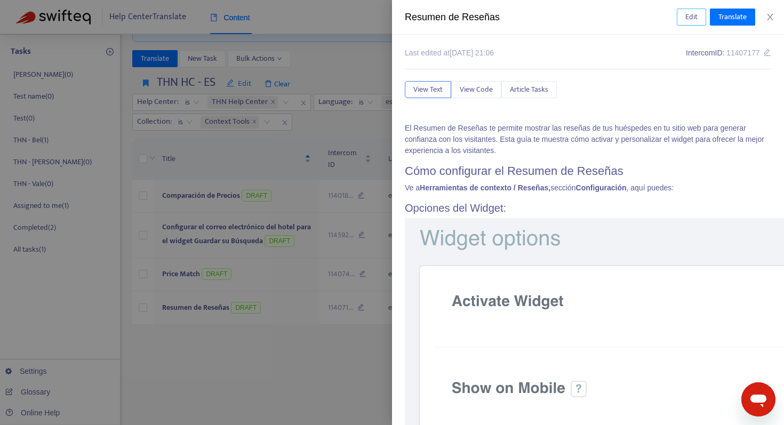 The height and width of the screenshot is (425, 784). I want to click on button: View Text, so click(428, 90).